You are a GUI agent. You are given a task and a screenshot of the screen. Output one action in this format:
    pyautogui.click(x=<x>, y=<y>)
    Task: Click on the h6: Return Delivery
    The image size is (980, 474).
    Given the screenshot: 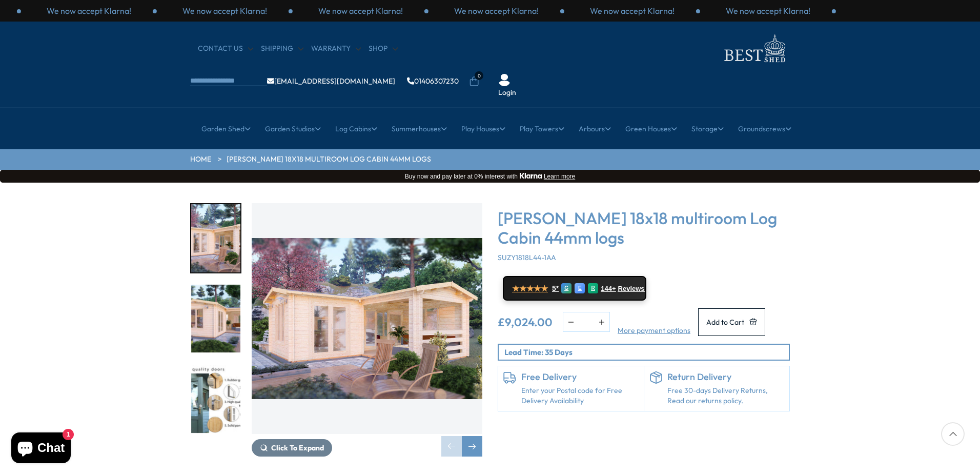 What is the action you would take?
    pyautogui.click(x=726, y=377)
    